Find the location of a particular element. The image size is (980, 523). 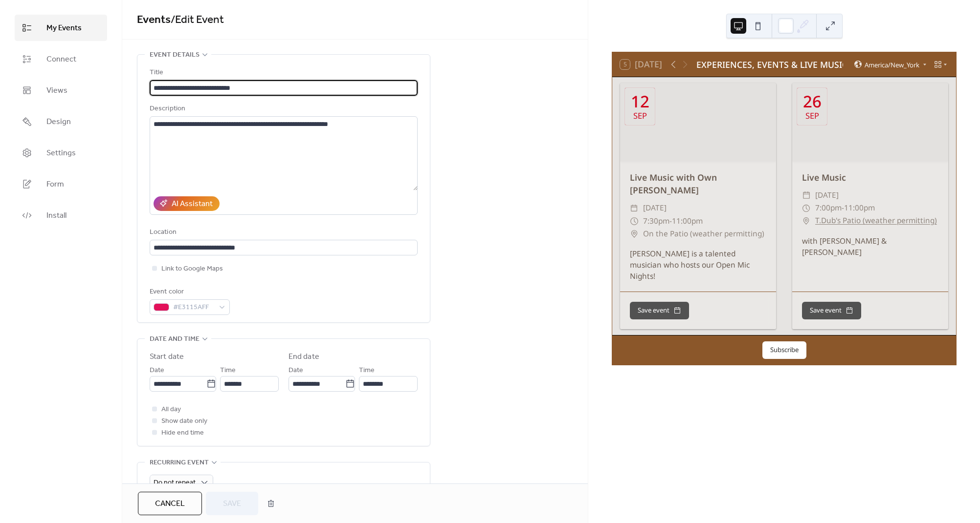

a: Cancel is located at coordinates (169, 504).